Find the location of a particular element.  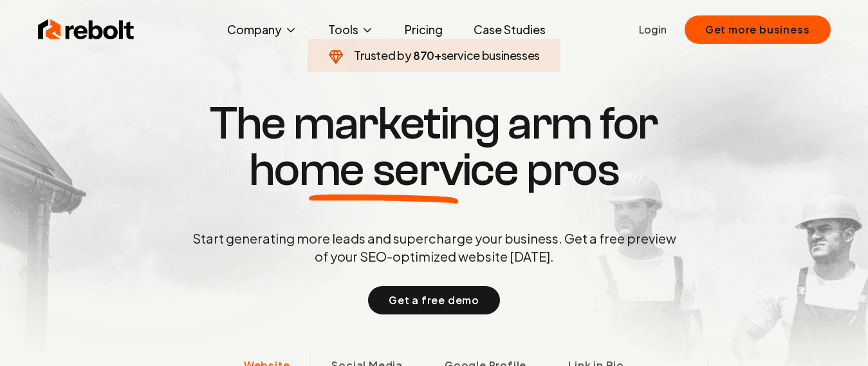

a: Case Studies is located at coordinates (510, 30).